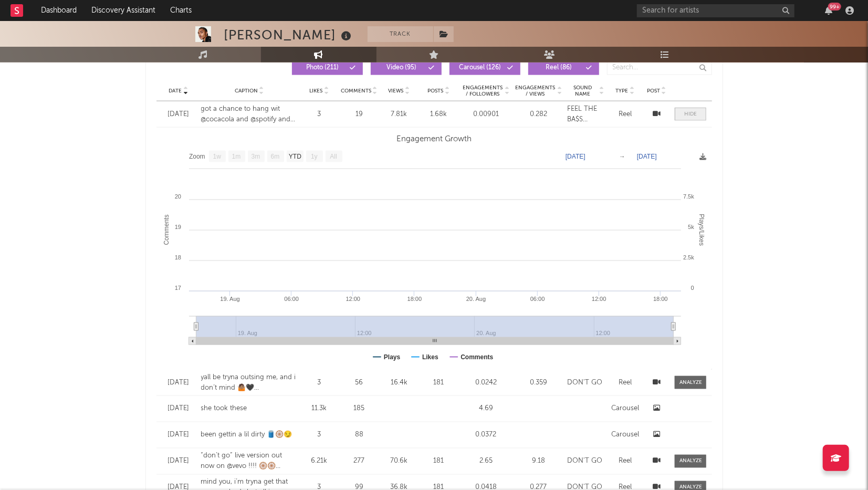 Image resolution: width=868 pixels, height=490 pixels. I want to click on span: Posts, so click(436, 91).